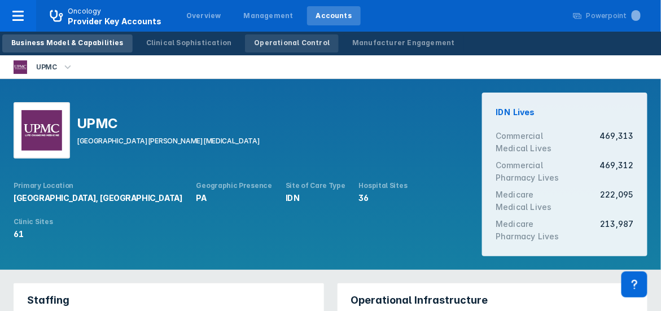 Image resolution: width=661 pixels, height=311 pixels. I want to click on div: Clinical Sophistication, so click(189, 43).